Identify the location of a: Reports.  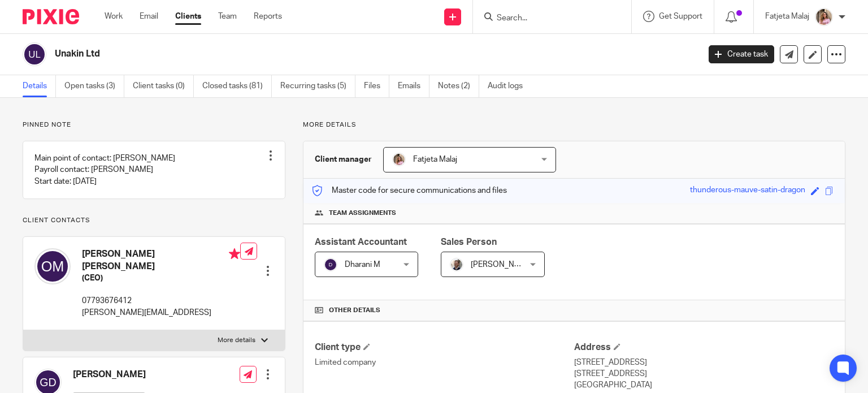
(268, 16).